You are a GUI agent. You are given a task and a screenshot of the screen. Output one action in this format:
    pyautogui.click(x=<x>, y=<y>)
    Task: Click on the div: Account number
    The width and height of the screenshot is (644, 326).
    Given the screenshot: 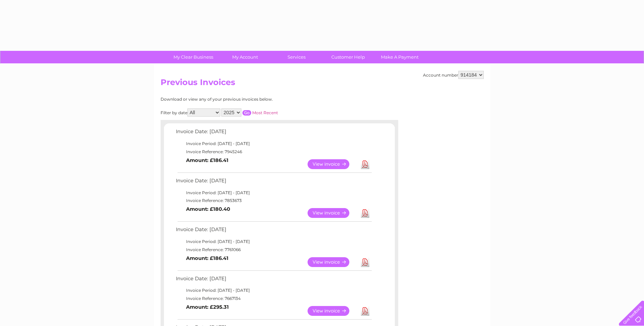 What is the action you would take?
    pyautogui.click(x=453, y=75)
    